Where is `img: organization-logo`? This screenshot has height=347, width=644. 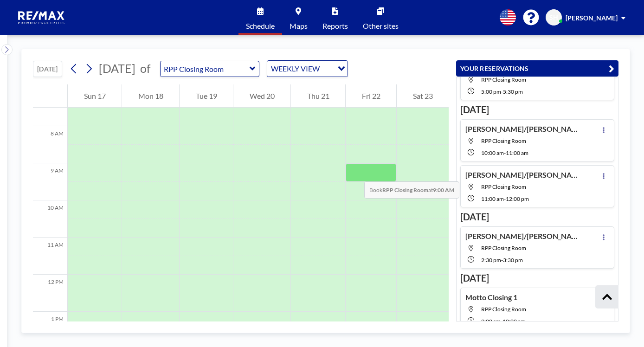
img: organization-logo is located at coordinates (42, 18).